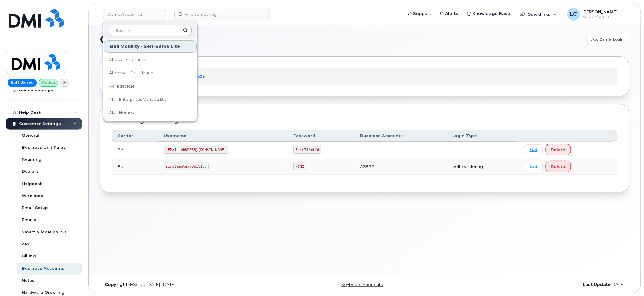 Image resolution: width=644 pixels, height=296 pixels. What do you see at coordinates (401, 136) in the screenshot?
I see `th: Business Accounts` at bounding box center [401, 136].